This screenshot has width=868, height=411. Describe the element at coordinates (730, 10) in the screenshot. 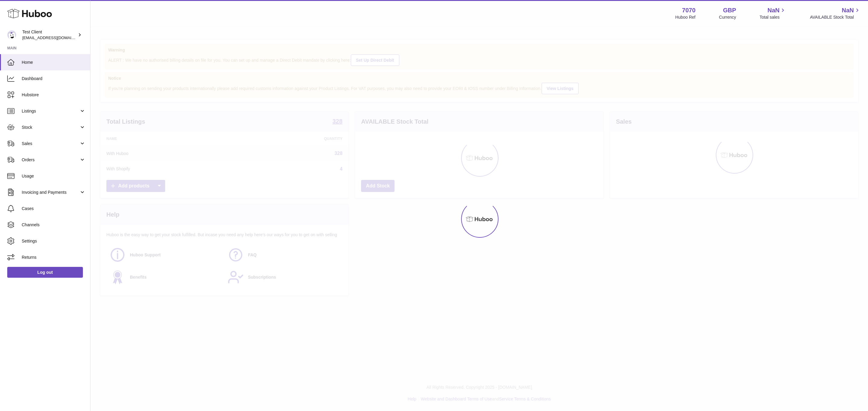

I see `strong: GBP` at that location.